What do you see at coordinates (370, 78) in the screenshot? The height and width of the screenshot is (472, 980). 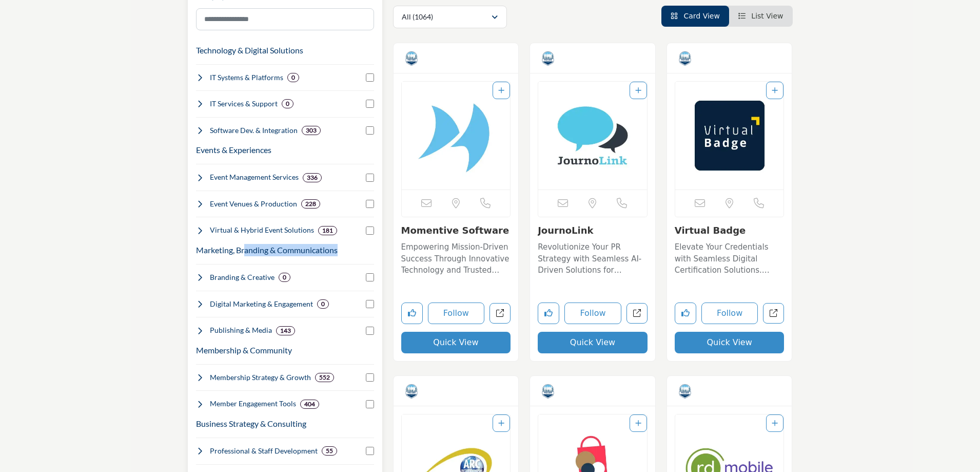 I see `input: Select IT Systems & Platforms checkbox` at bounding box center [370, 78].